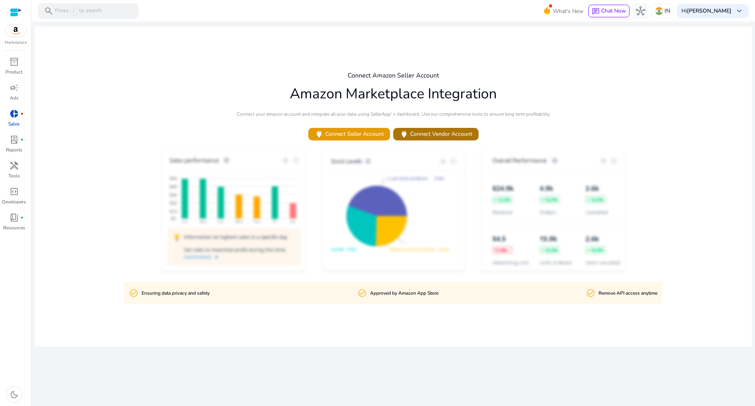  What do you see at coordinates (49, 11) in the screenshot?
I see `span: search` at bounding box center [49, 11].